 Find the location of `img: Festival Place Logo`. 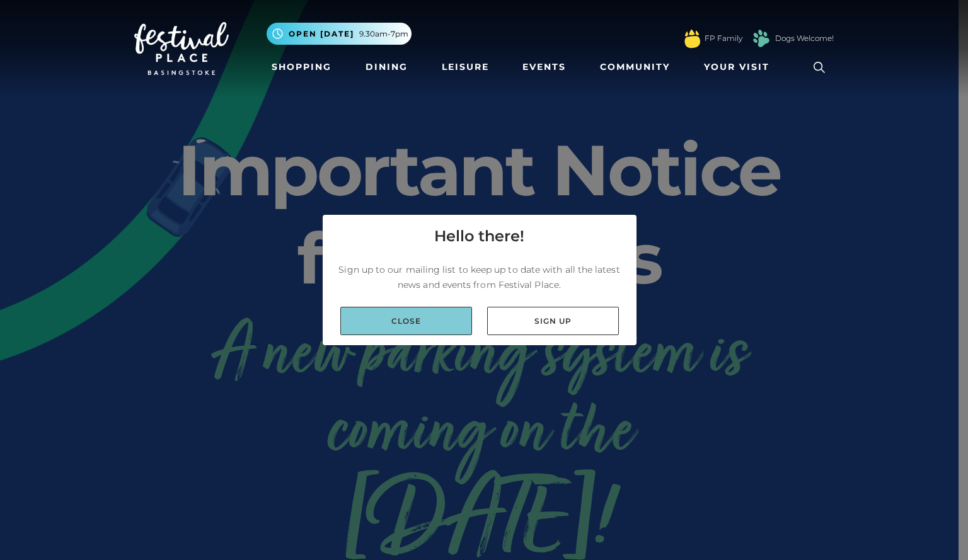

img: Festival Place Logo is located at coordinates (182, 49).